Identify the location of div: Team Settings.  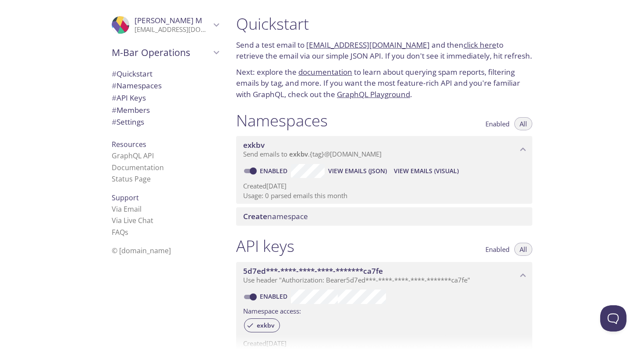
(165, 122).